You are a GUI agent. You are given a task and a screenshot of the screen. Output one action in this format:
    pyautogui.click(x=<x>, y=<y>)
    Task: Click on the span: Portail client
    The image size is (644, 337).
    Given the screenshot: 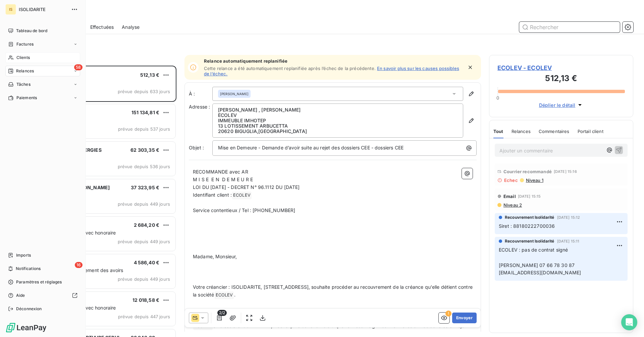 What is the action you would take?
    pyautogui.click(x=590, y=131)
    